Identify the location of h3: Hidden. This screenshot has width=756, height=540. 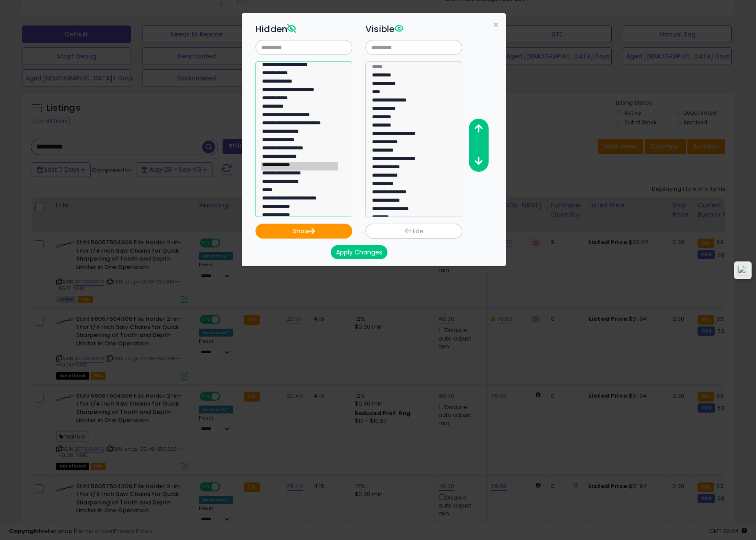
(304, 29).